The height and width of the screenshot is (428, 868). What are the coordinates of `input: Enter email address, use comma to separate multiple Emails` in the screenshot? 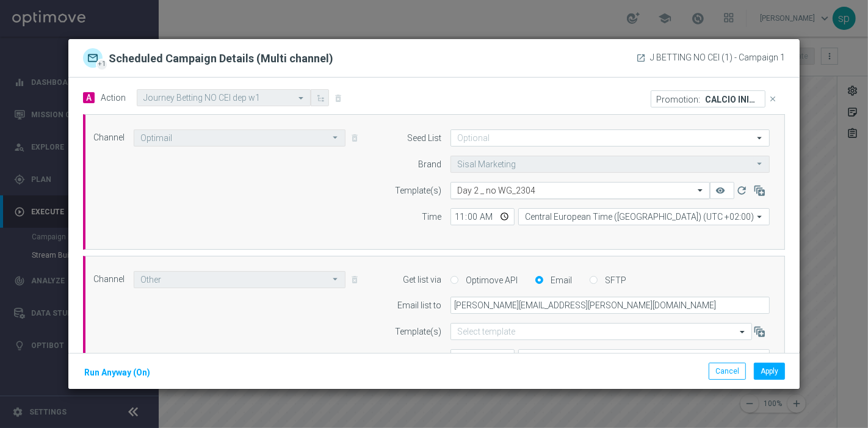 It's located at (610, 305).